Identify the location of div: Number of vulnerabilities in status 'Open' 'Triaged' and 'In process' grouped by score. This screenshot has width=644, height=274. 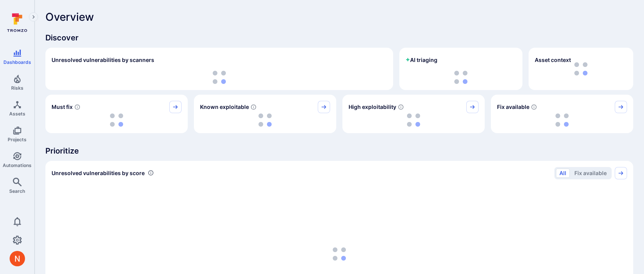
(151, 173).